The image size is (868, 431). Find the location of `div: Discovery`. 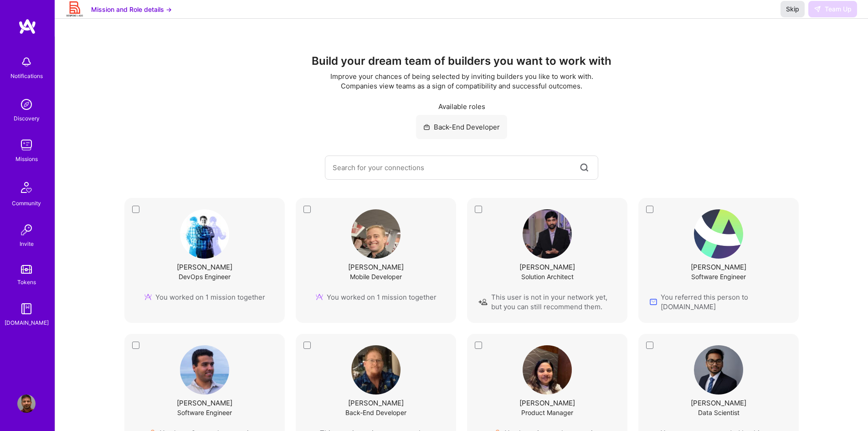

div: Discovery is located at coordinates (26, 118).